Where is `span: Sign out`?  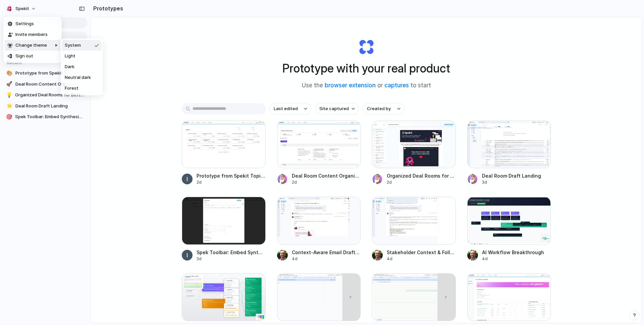
span: Sign out is located at coordinates (24, 56).